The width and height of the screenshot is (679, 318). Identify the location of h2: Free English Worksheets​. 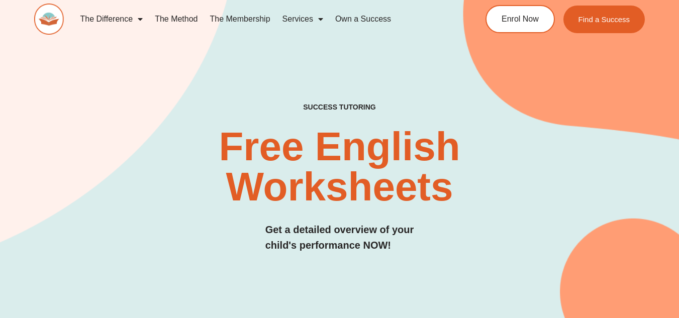
(339, 167).